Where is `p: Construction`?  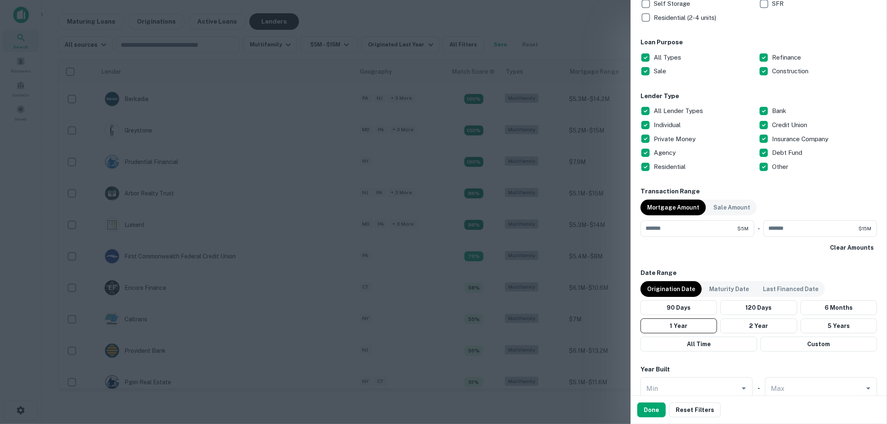
p: Construction is located at coordinates (791, 71).